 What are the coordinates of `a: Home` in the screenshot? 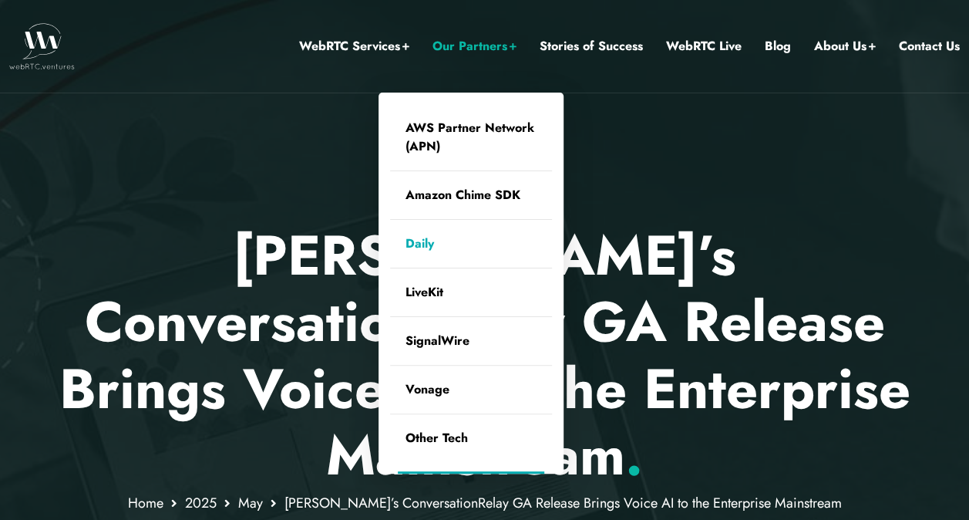 It's located at (146, 503).